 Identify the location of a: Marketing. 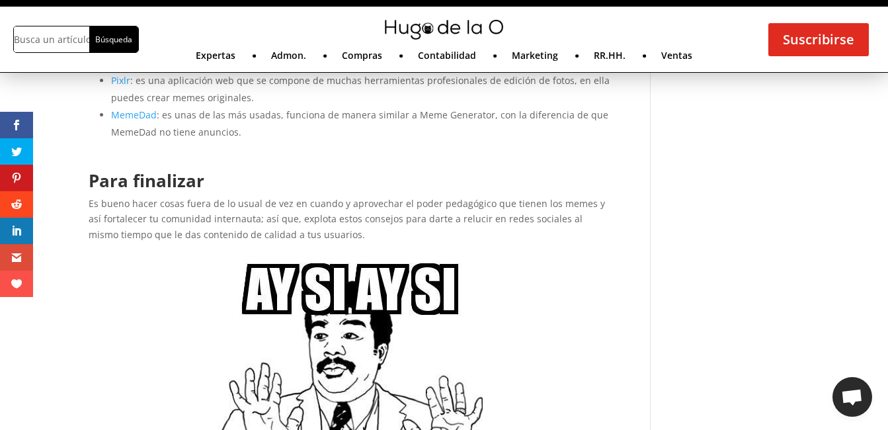
(535, 58).